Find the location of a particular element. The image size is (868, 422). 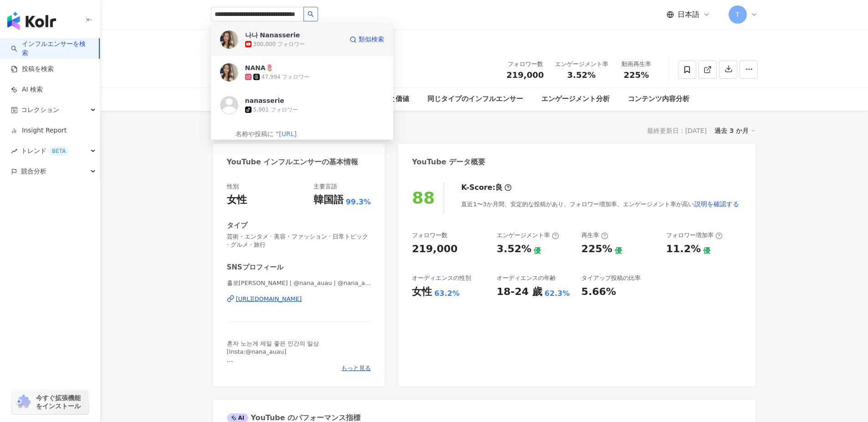

span: search is located at coordinates (311, 14).